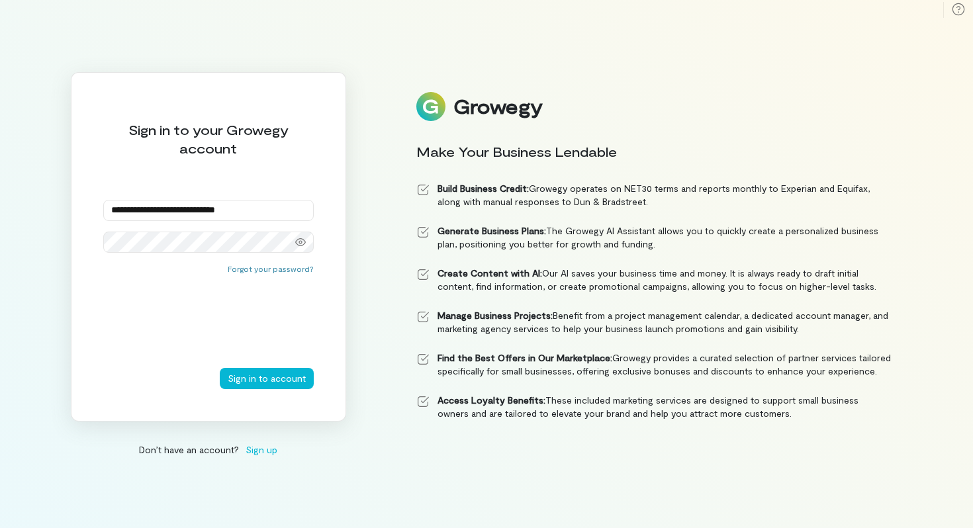 The width and height of the screenshot is (973, 528). What do you see at coordinates (654, 280) in the screenshot?
I see `li: Our AI saves your business time and money. It is always ready to draft initial content, find info...` at bounding box center [654, 280].